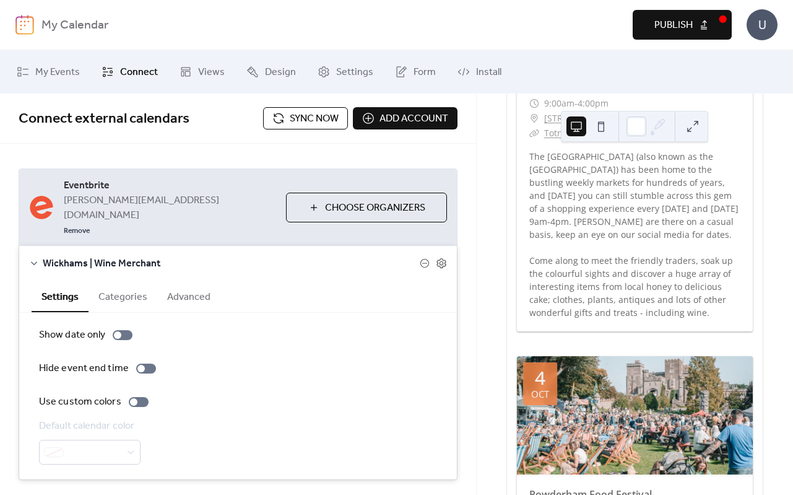 This screenshot has width=793, height=495. I want to click on div: 4, so click(540, 378).